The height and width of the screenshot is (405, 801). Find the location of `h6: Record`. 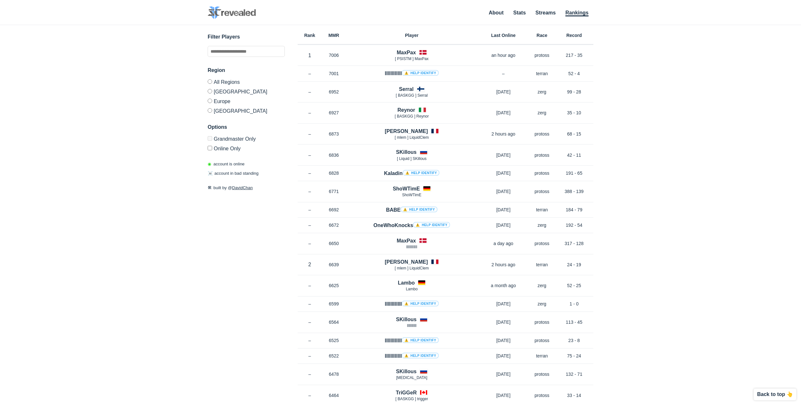

h6: Record is located at coordinates (574, 35).